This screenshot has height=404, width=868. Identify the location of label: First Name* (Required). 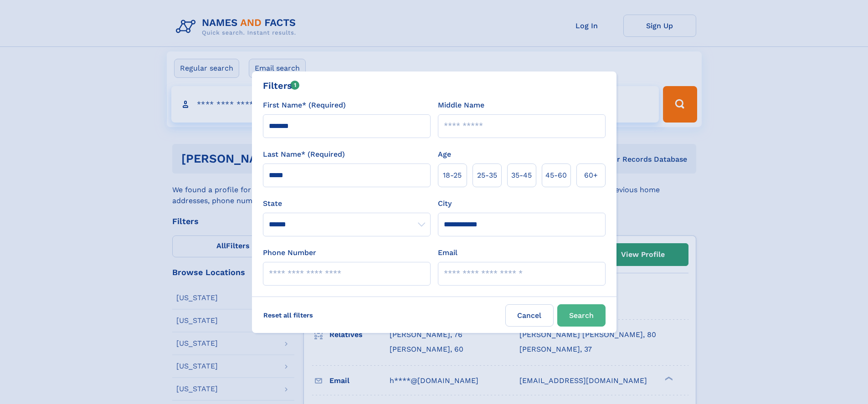
(305, 105).